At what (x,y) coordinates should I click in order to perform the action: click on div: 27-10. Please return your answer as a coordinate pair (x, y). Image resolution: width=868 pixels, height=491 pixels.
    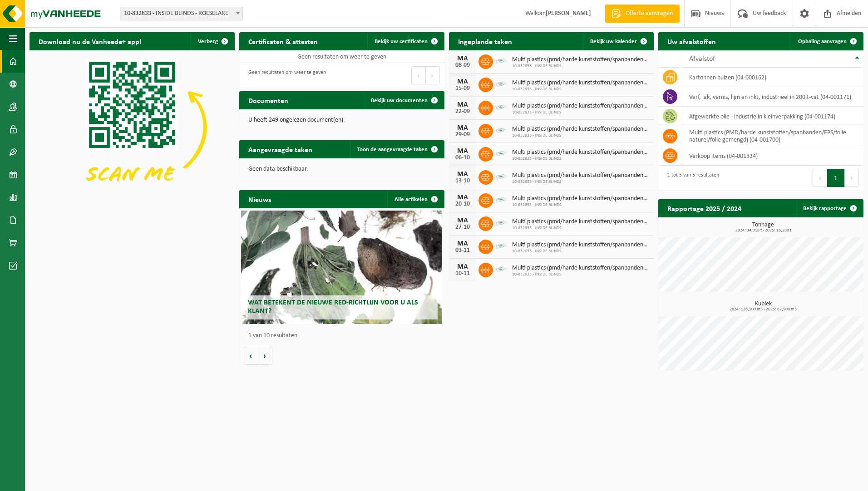
    Looking at the image, I should click on (462, 227).